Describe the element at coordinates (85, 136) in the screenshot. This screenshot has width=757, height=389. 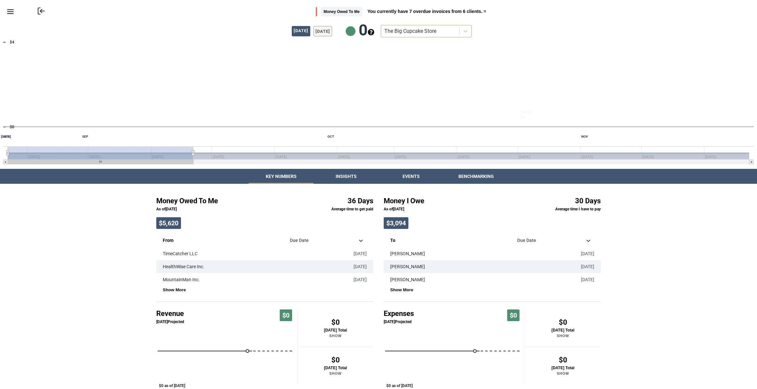
I see `text: SEP` at that location.